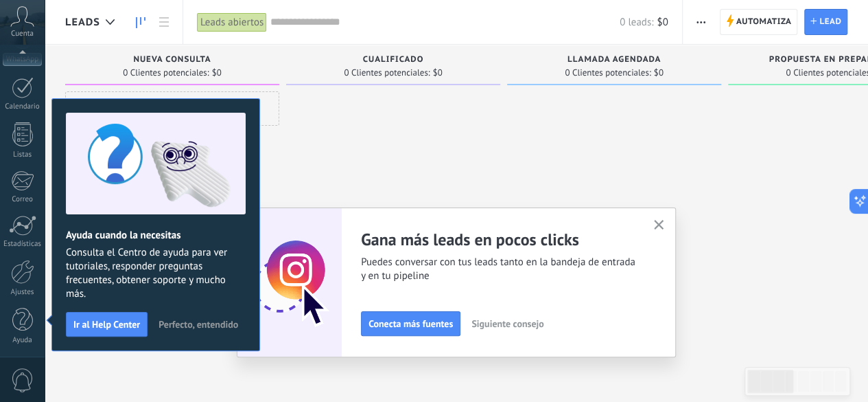  What do you see at coordinates (172, 61) in the screenshot?
I see `div: Nueva consulta` at bounding box center [172, 61].